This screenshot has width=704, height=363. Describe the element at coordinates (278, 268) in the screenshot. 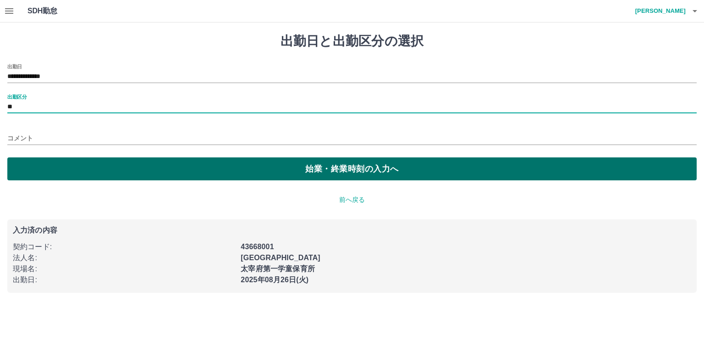

I see `b: 太宰府第一学童保育所` at that location.